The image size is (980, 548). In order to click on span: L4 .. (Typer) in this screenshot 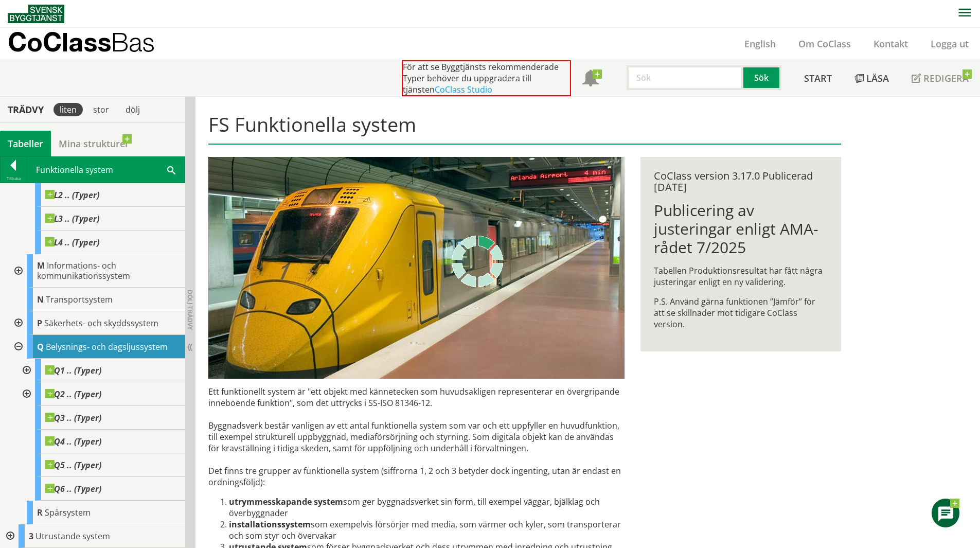, I will do `click(72, 242)`.